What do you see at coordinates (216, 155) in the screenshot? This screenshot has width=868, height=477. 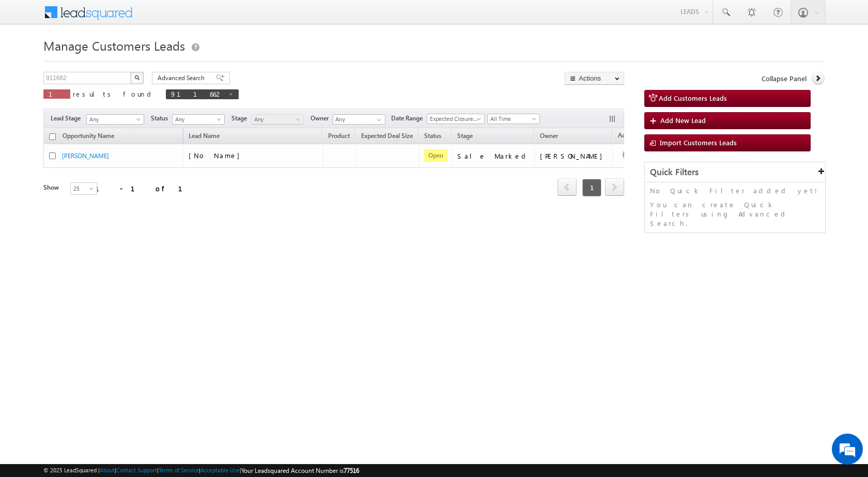 I see `span: [No Name]` at bounding box center [216, 155].